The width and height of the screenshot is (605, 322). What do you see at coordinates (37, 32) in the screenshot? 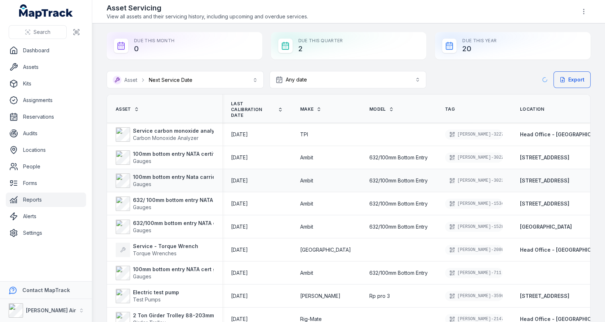
I see `button: Search` at bounding box center [37, 32].